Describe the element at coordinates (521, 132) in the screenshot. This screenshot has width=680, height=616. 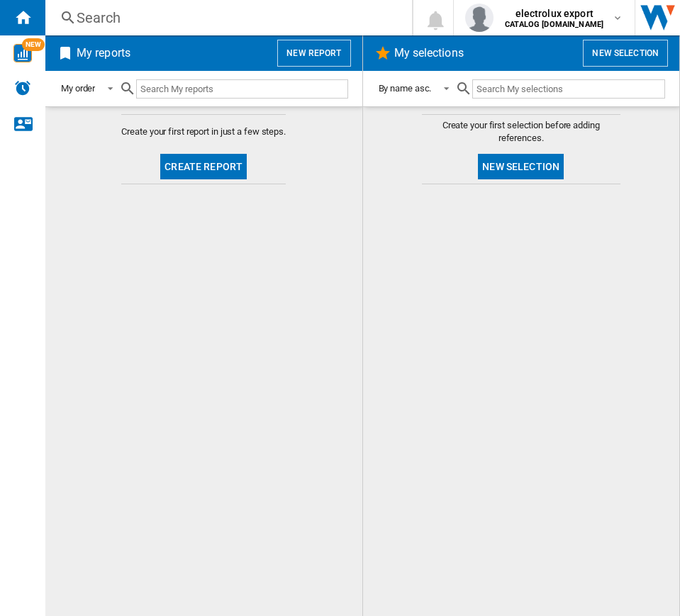
I see `span: Create your first selection before adding references.` at that location.